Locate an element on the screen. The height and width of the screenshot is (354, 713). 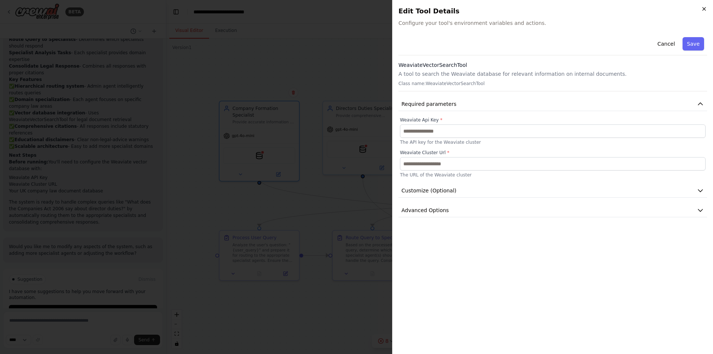
span: Advanced Options is located at coordinates (425, 210).